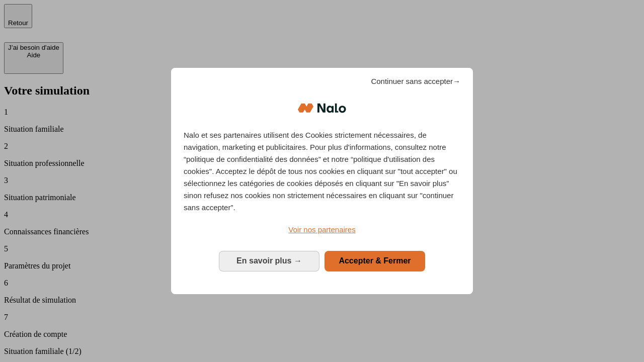 The image size is (644, 362). What do you see at coordinates (269, 261) in the screenshot?
I see `button: En savoir plus: Configurer vos consentements` at bounding box center [269, 261].